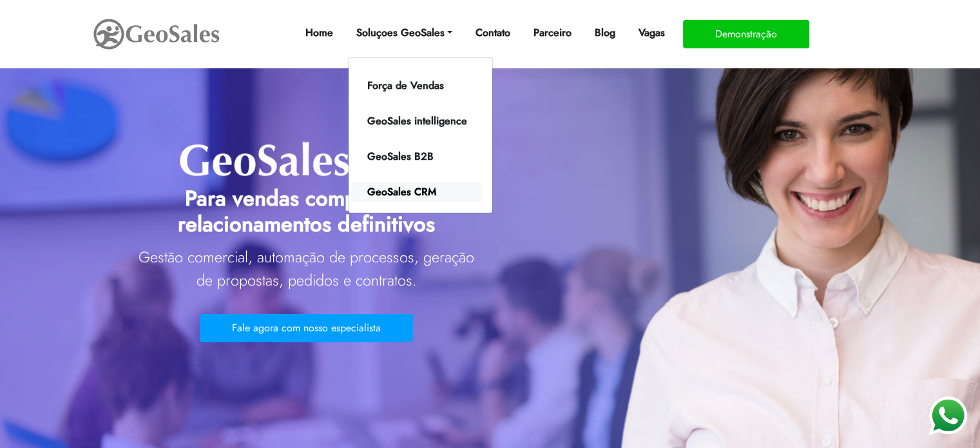 This screenshot has width=980, height=448. Describe the element at coordinates (652, 33) in the screenshot. I see `a: Vagas` at that location.